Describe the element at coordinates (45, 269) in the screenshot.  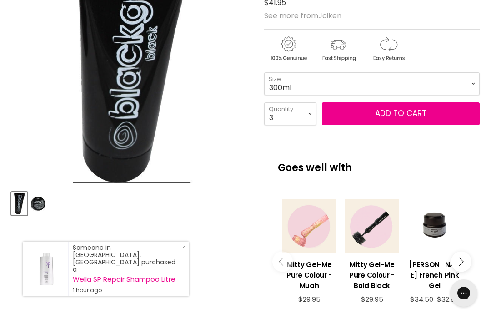
I see `a: Visit product page` at that location.